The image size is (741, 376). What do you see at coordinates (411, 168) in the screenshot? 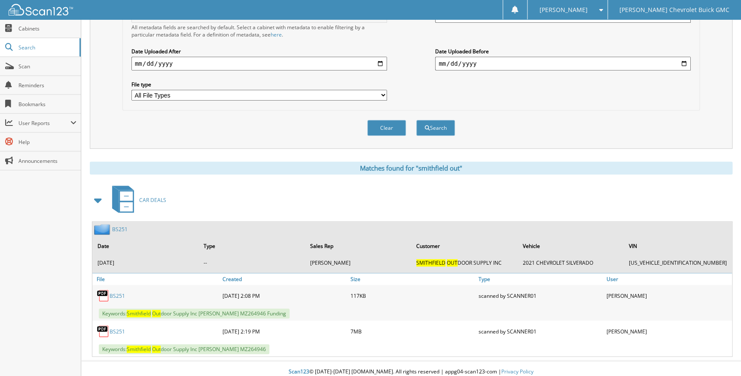
I see `div: Matches found for "smithfield out"` at bounding box center [411, 168].